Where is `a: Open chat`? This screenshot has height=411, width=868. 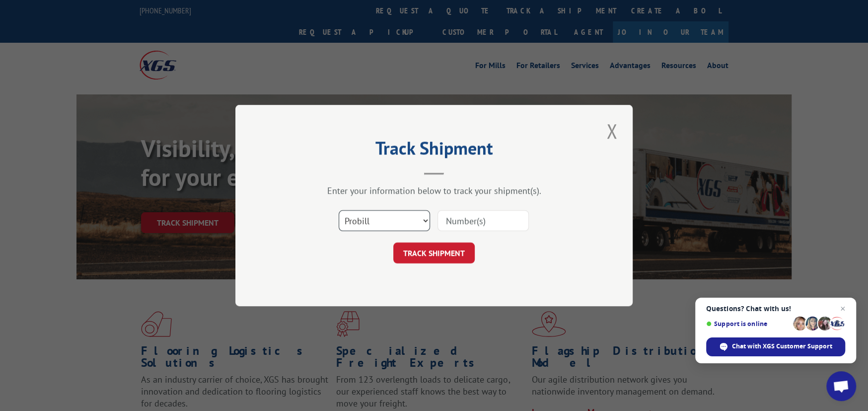
a: Open chat is located at coordinates (841, 386).